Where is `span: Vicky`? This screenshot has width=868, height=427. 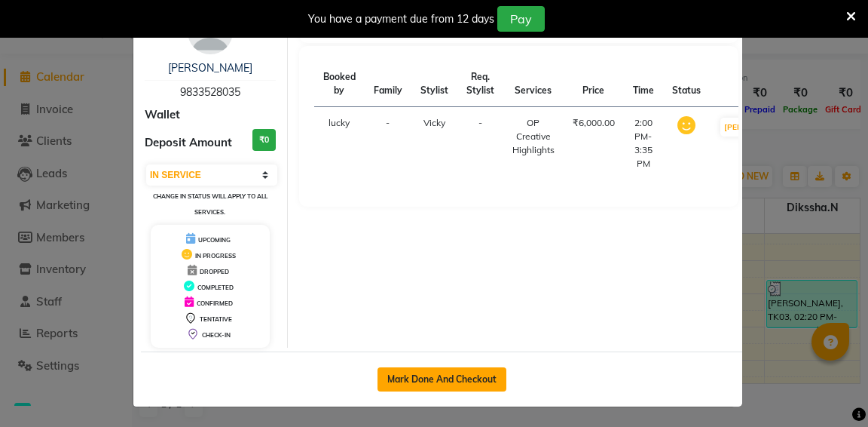
span: Vicky is located at coordinates (434, 122).